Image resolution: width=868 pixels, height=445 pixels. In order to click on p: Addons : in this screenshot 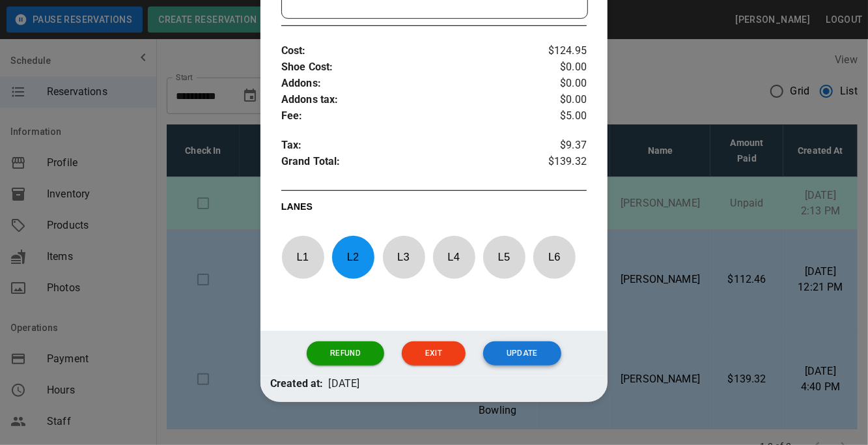, I will do `click(408, 83)`.